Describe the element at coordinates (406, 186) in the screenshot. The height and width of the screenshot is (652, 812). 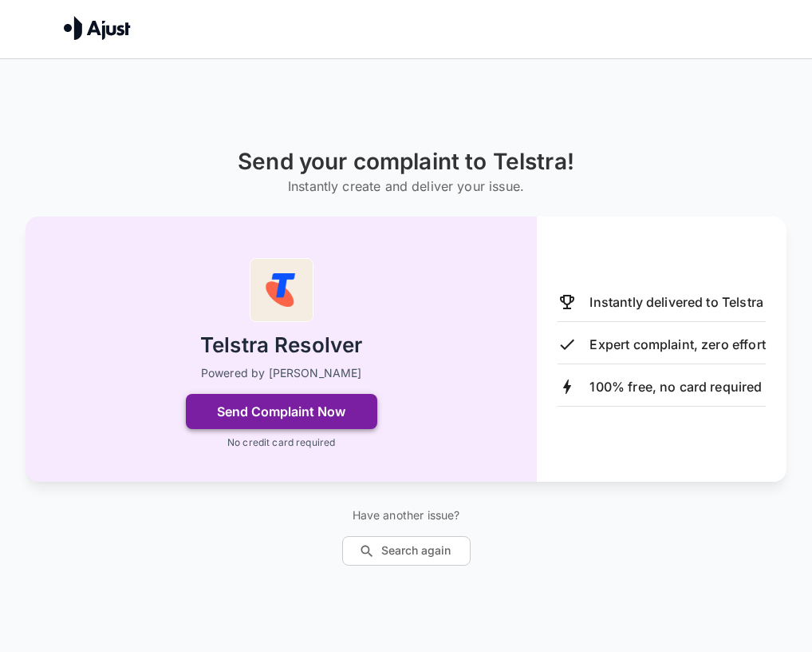
I see `h6: Instantly create and deliver your issue.` at that location.